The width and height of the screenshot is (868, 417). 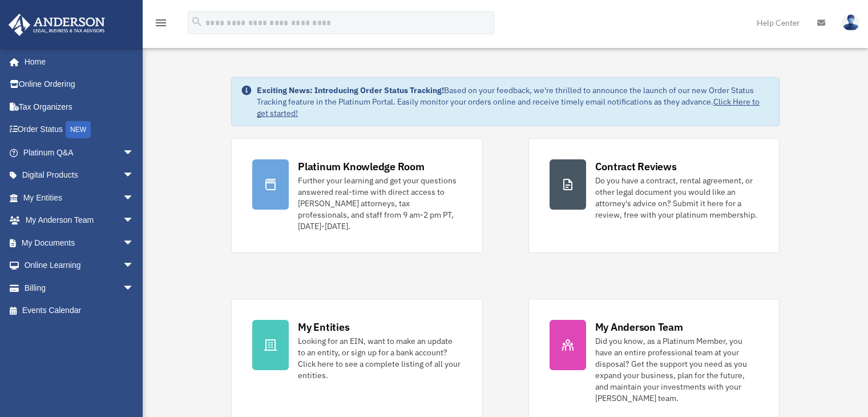 I want to click on div: My Entities, so click(x=323, y=326).